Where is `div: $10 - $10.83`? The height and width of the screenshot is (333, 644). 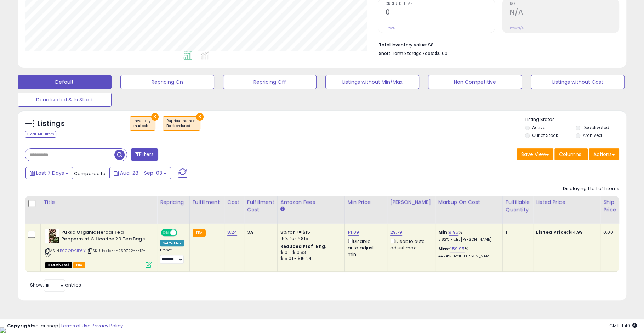 div: $10 - $10.83 is located at coordinates (310, 253).